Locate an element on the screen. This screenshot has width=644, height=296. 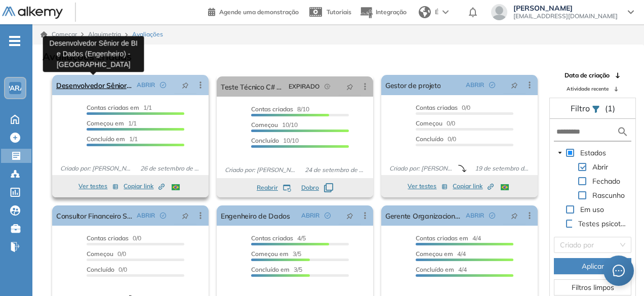
span: mensagem is located at coordinates (618, 270).